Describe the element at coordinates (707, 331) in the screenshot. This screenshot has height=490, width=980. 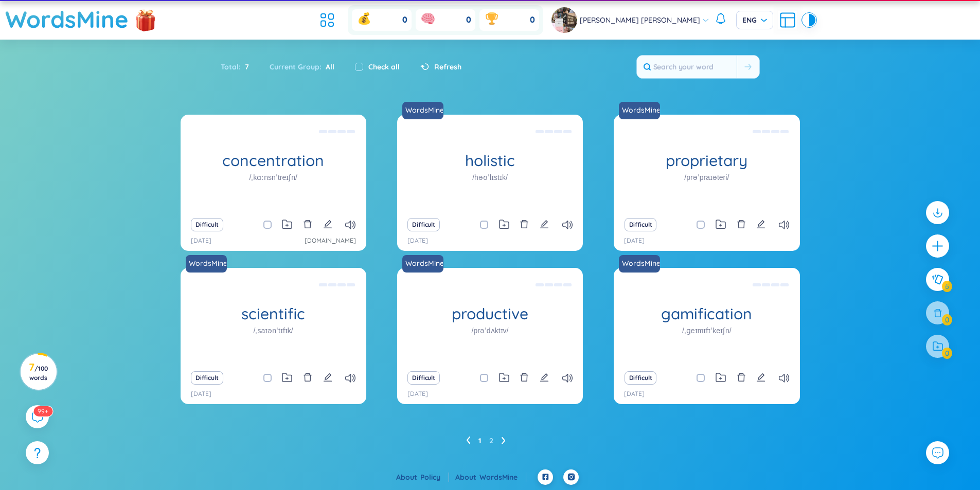
I see `h1: /ˌɡeɪmɪfɪˈkeɪʃn/` at that location.